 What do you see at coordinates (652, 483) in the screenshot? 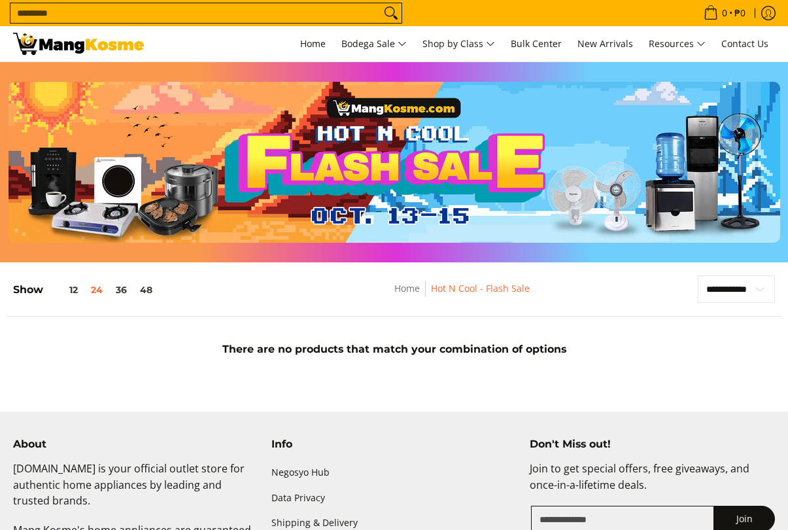
I see `p: Join to get special offers, free giveaways, and once-in-a-lifetime deals.` at bounding box center [652, 483].